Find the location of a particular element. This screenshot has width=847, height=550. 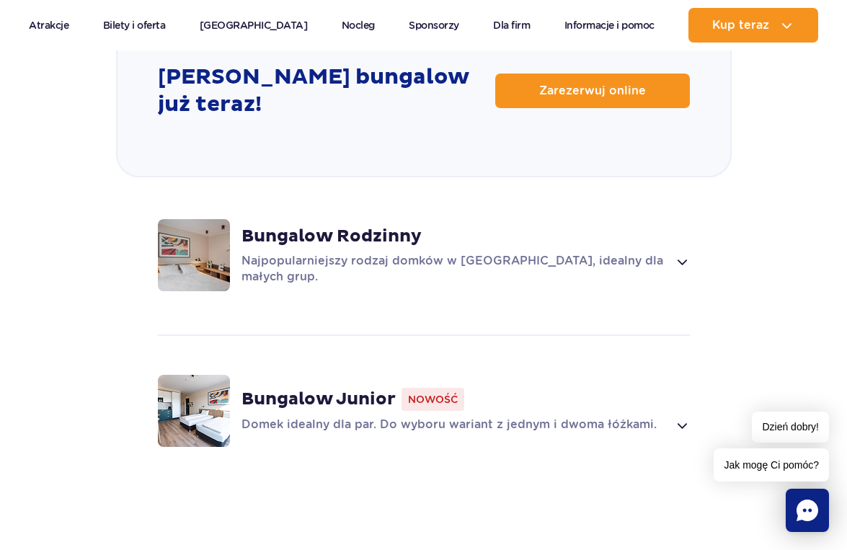

a: Informacje i pomoc is located at coordinates (609, 25).